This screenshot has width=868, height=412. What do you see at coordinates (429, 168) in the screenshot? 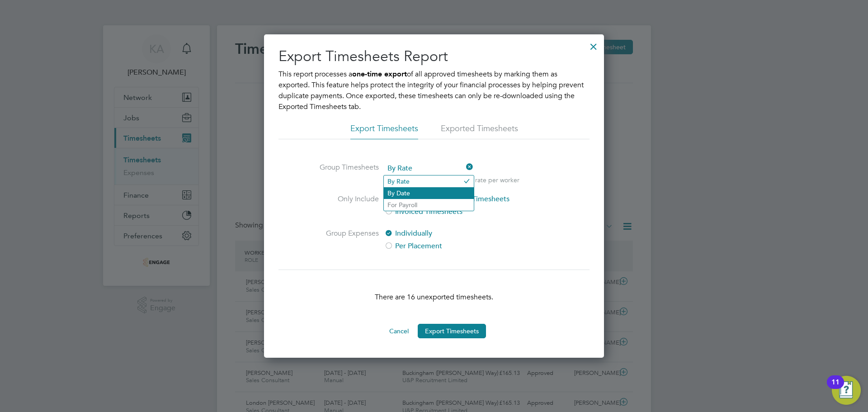
I see `span: By Rate` at bounding box center [429, 168].